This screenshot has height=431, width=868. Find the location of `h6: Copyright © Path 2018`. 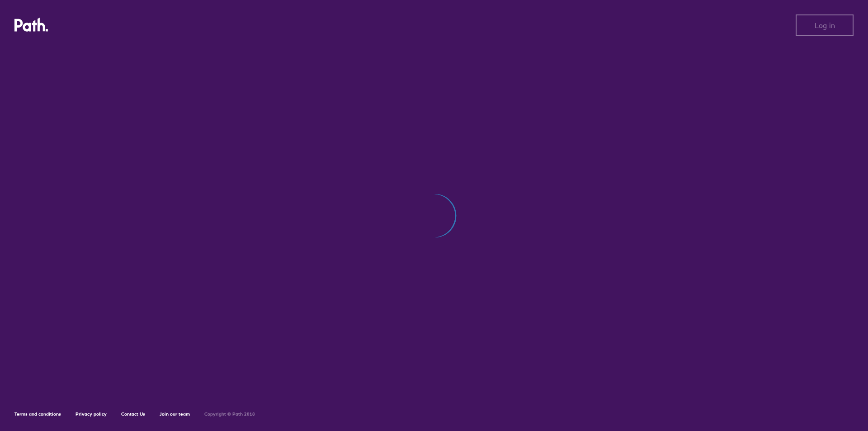

h6: Copyright © Path 2018 is located at coordinates (230, 414).